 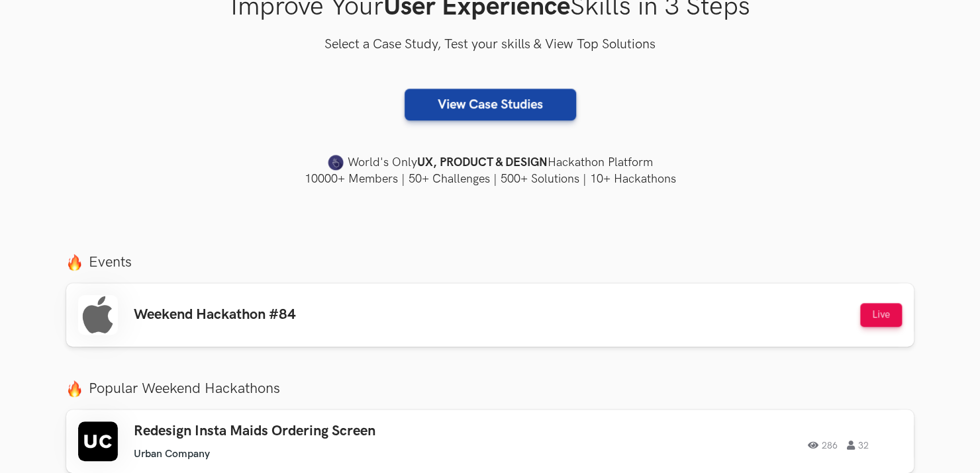 What do you see at coordinates (490, 45) in the screenshot?
I see `h3: Select a Case Study, Test your skills & View Top Solutions` at bounding box center [490, 45].